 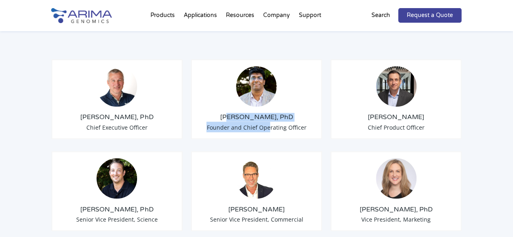 I want to click on span: Senior Vice President, Science, so click(x=117, y=219).